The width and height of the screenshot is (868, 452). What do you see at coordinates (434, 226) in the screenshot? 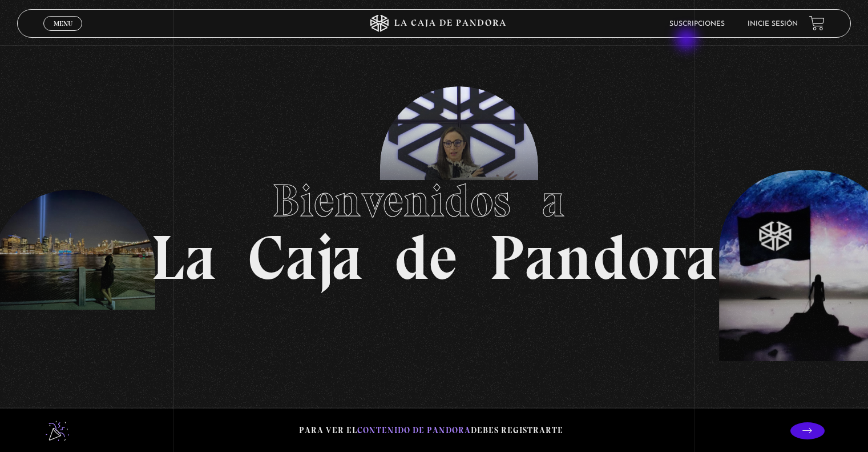
I see `h1: La Caja de Pandora` at bounding box center [434, 226].